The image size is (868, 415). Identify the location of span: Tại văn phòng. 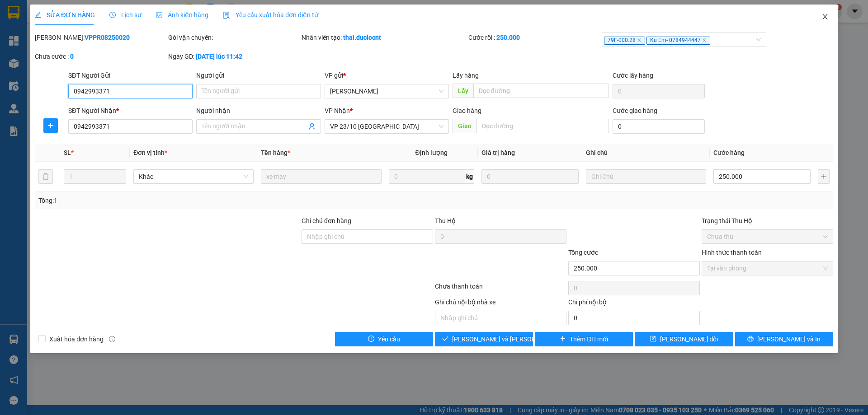
(767, 269).